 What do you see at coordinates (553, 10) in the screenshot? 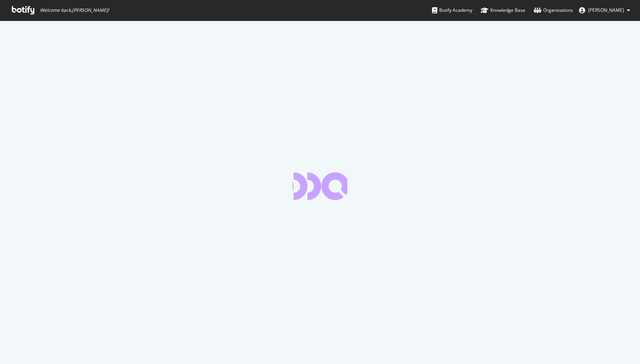
I see `div: Organizations` at bounding box center [553, 10].